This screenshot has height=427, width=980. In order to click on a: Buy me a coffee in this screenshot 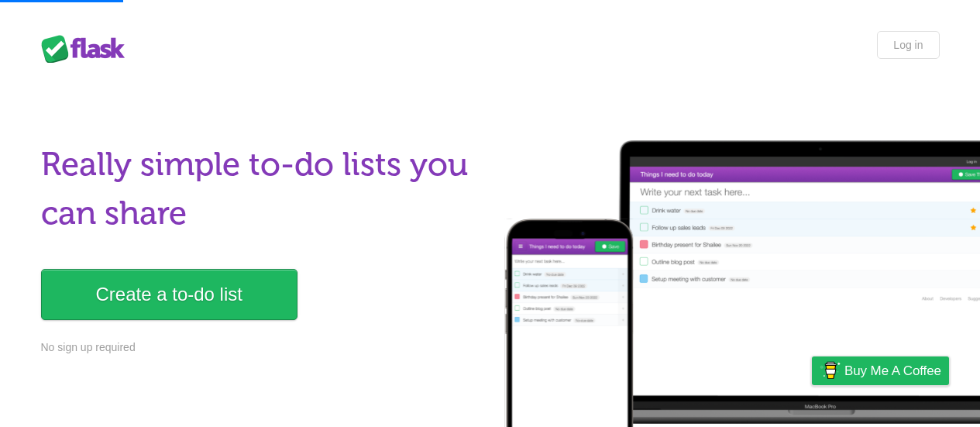, I will do `click(880, 370)`.